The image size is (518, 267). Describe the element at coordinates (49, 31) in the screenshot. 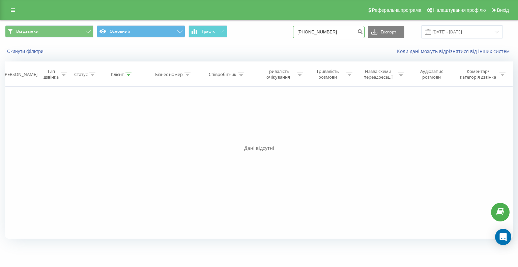

I see `button: Всі дзвінки` at that location.